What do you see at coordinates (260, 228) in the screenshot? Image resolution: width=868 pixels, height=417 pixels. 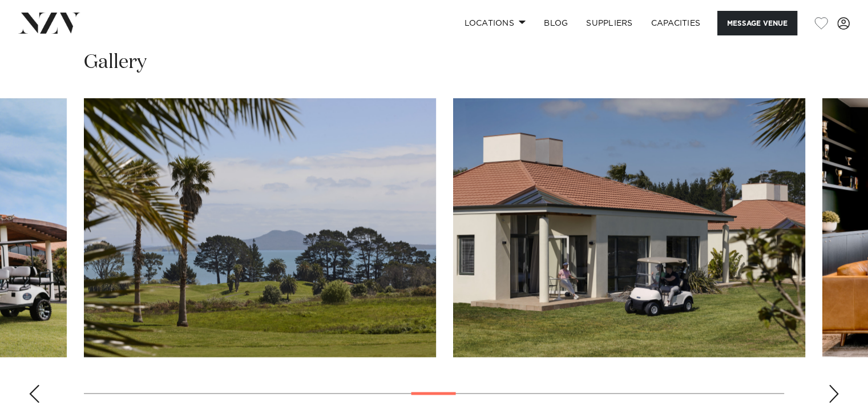 I see `swiper-slide: 15 / 30` at bounding box center [260, 228].